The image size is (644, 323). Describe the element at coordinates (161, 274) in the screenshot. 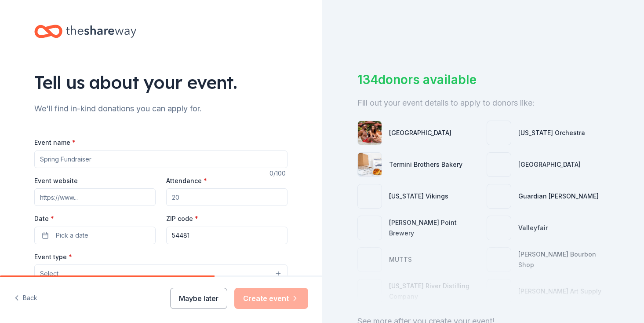

I see `button: Select` at that location.